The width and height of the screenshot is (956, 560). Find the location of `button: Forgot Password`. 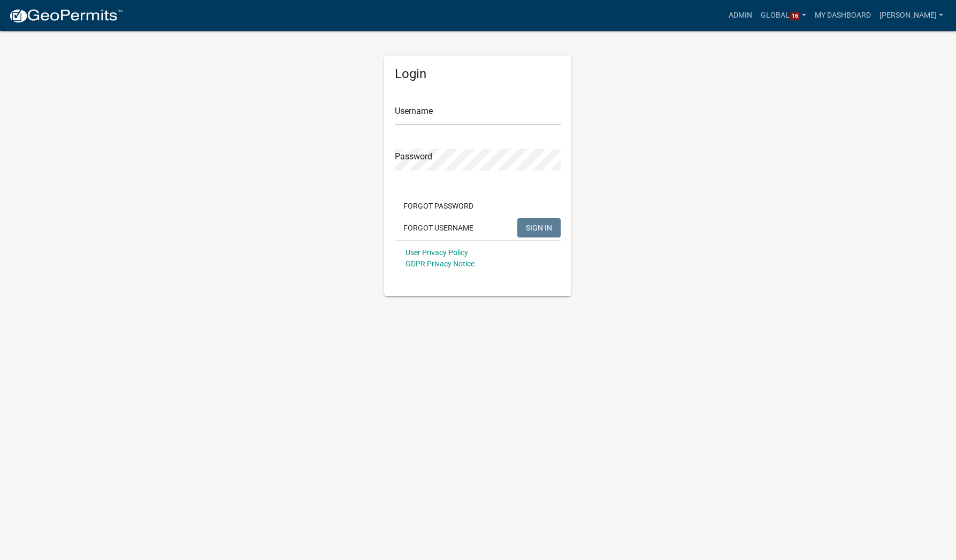

button: Forgot Password is located at coordinates (438, 206).